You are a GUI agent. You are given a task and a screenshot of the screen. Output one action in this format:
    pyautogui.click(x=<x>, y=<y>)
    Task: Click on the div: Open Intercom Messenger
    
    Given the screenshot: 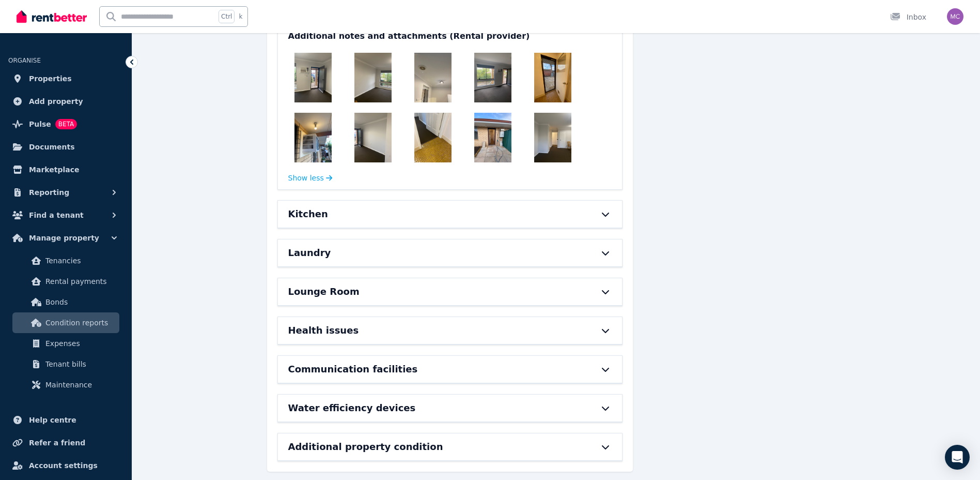 What is the action you would take?
    pyautogui.click(x=957, y=457)
    